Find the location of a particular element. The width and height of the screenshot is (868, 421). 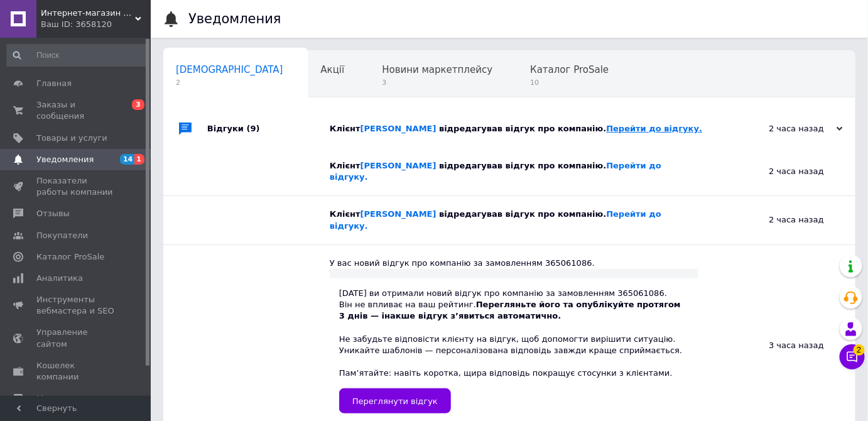

span: Переглянути відгук is located at coordinates (395, 401).